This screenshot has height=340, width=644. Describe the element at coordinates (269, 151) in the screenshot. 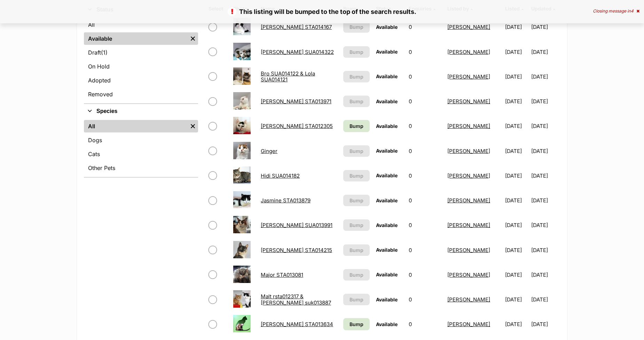

I see `a: Ginger` at that location.